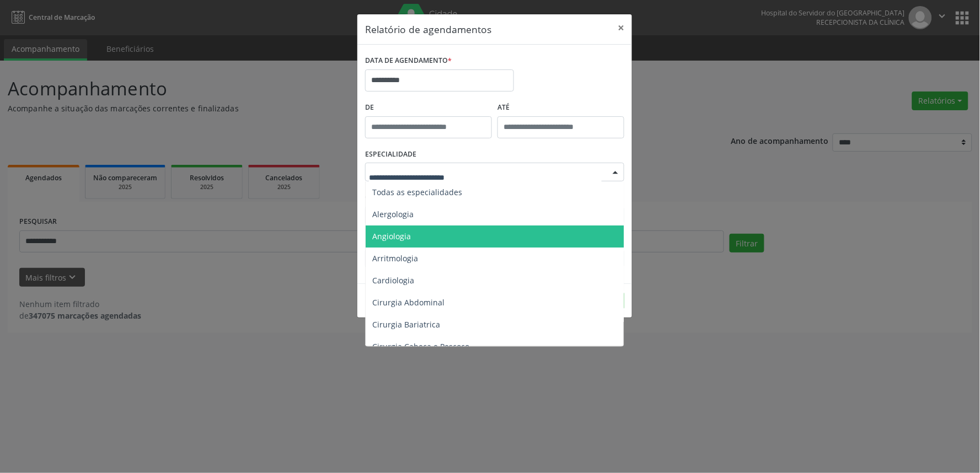 The height and width of the screenshot is (473, 980). I want to click on label: ATÉ, so click(560, 107).